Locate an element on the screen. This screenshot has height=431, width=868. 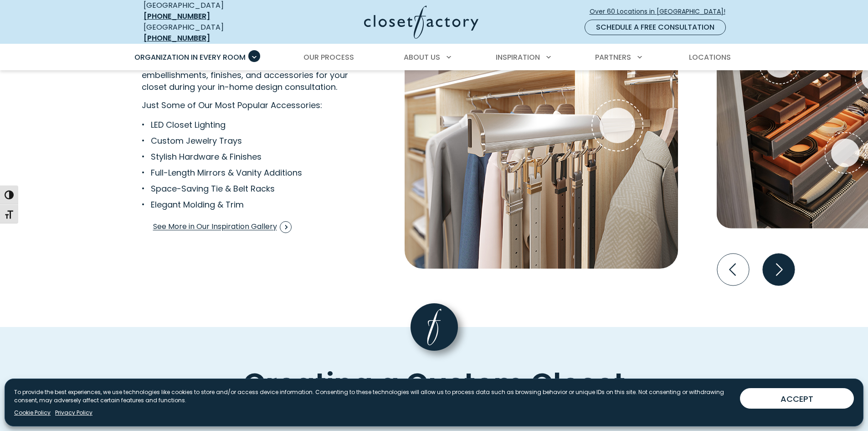
span: Our Process is located at coordinates (329, 57).